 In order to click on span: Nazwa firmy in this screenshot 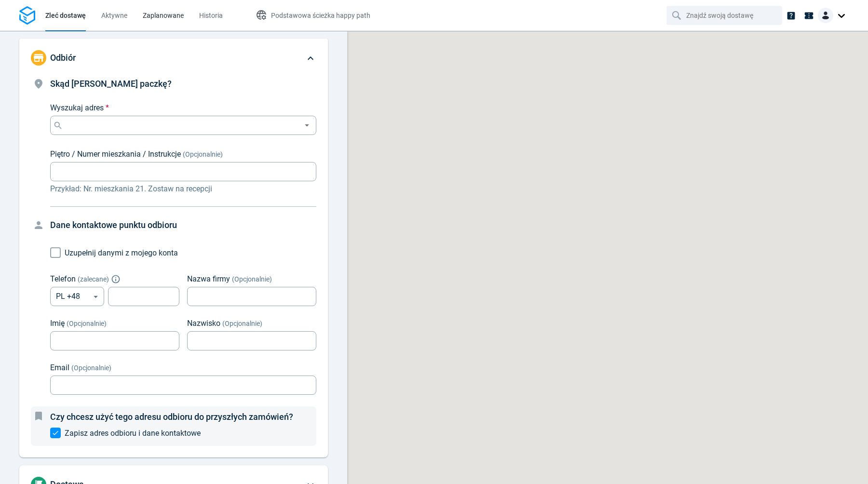, I will do `click(208, 279)`.